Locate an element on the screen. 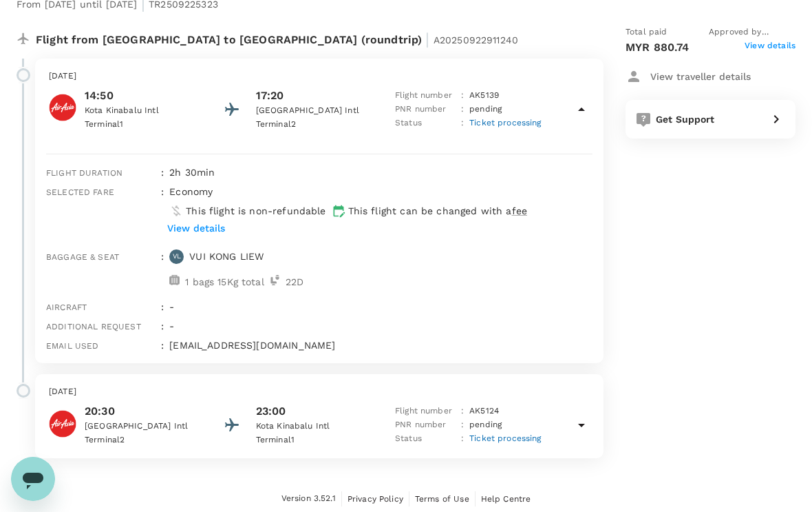 The height and width of the screenshot is (512, 812). span: Aircraft is located at coordinates (66, 307).